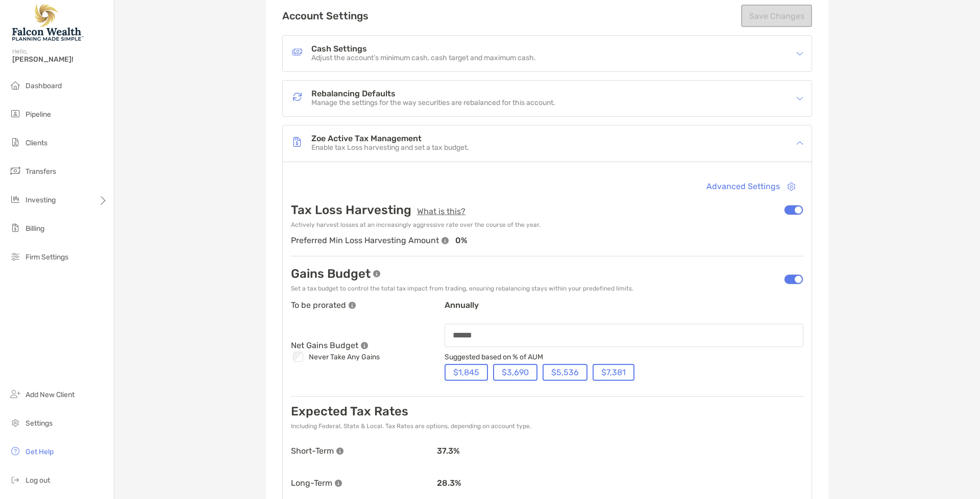 This screenshot has height=499, width=980. What do you see at coordinates (15, 452) in the screenshot?
I see `img: get-help icon` at bounding box center [15, 452].